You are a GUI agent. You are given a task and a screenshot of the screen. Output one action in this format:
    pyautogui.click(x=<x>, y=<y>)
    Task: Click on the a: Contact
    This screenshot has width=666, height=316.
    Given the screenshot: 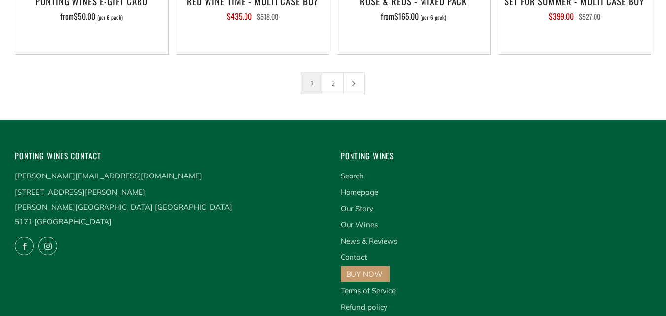 What is the action you would take?
    pyautogui.click(x=354, y=257)
    